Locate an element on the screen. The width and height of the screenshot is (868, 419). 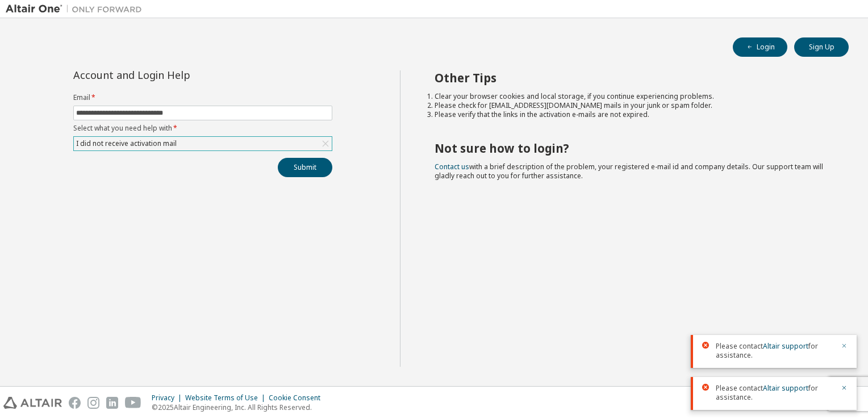
img: youtube.svg is located at coordinates (133, 402).